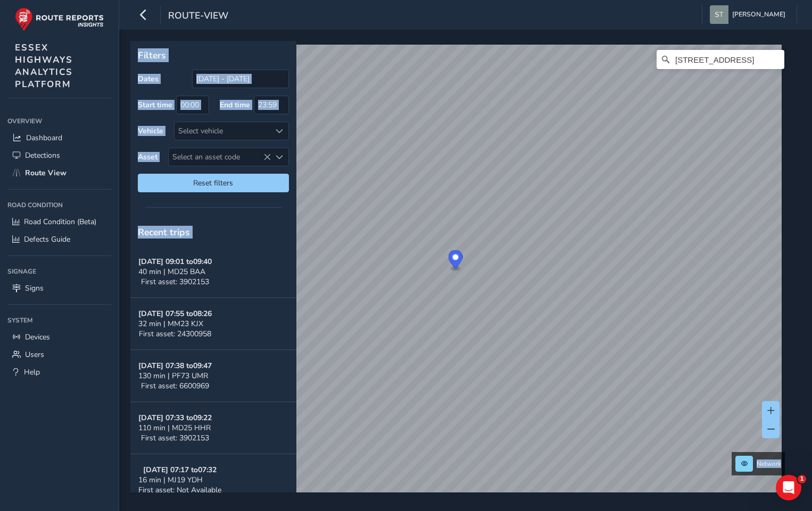 The image size is (812, 511). Describe the element at coordinates (279, 157) in the screenshot. I see `div: Select an asset code` at that location.